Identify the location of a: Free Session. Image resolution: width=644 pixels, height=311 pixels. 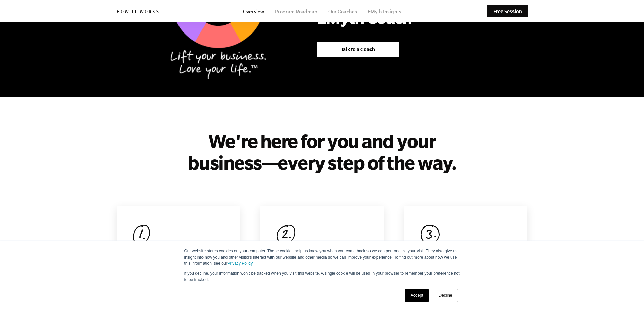
(507, 11).